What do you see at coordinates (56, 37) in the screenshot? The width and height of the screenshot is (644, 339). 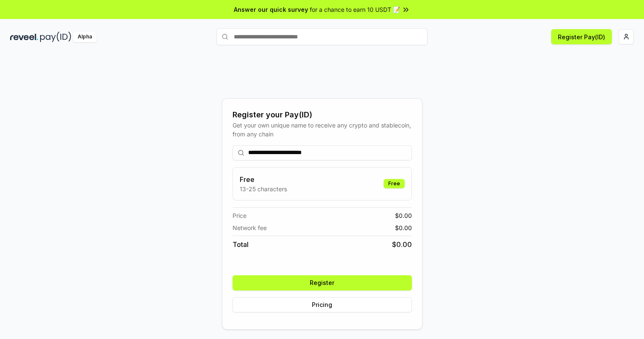 I see `img: pay_id` at bounding box center [56, 37].